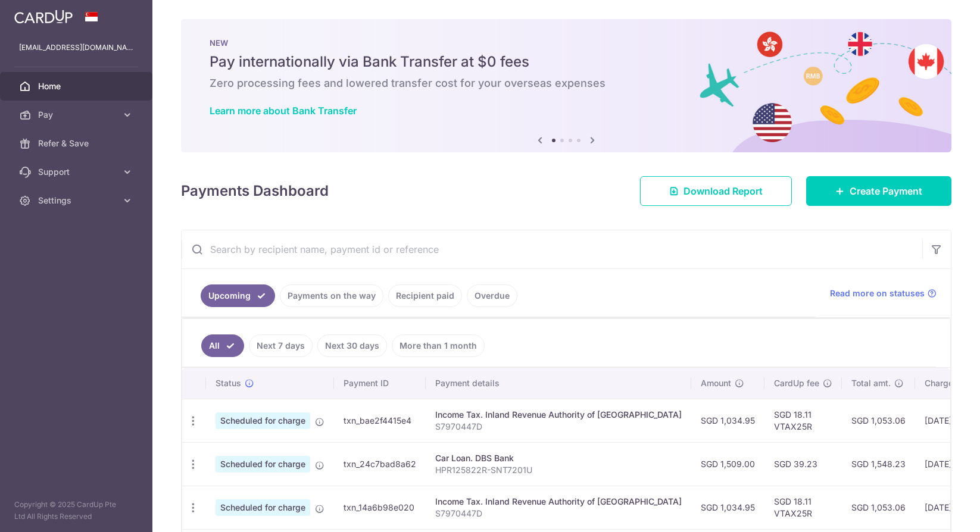 The height and width of the screenshot is (532, 980). I want to click on a: Payments on the way, so click(332, 295).